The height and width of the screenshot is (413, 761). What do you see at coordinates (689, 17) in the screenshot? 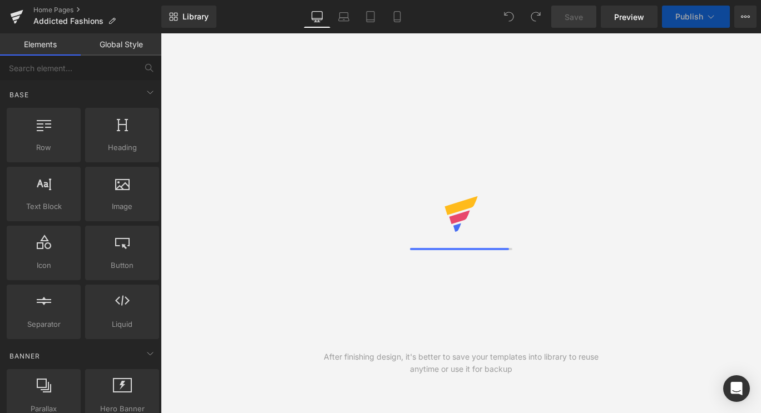
I see `span: Publish` at bounding box center [689, 17].